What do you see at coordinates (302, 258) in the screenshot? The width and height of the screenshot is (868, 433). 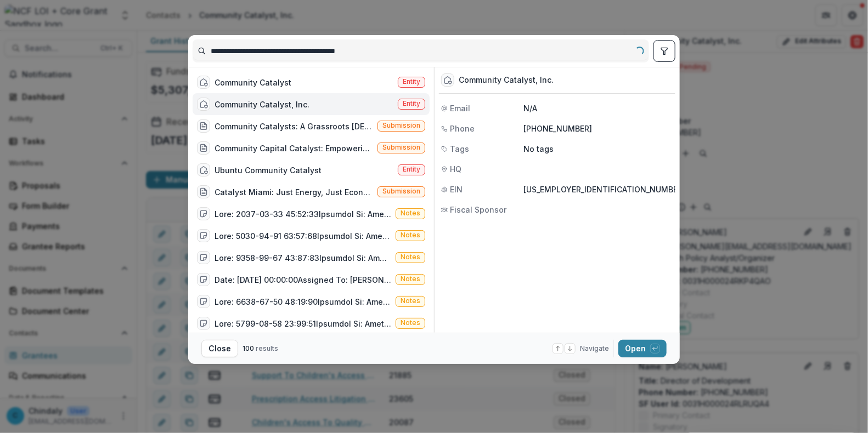 I see `div: Lore: 9358-99-67 43:87:83Ipsumdol Si: Ametc AdipisCing el Seddoeiusm Temporinc: Utlabo Etdolo-Mag...` at bounding box center [302, 258].